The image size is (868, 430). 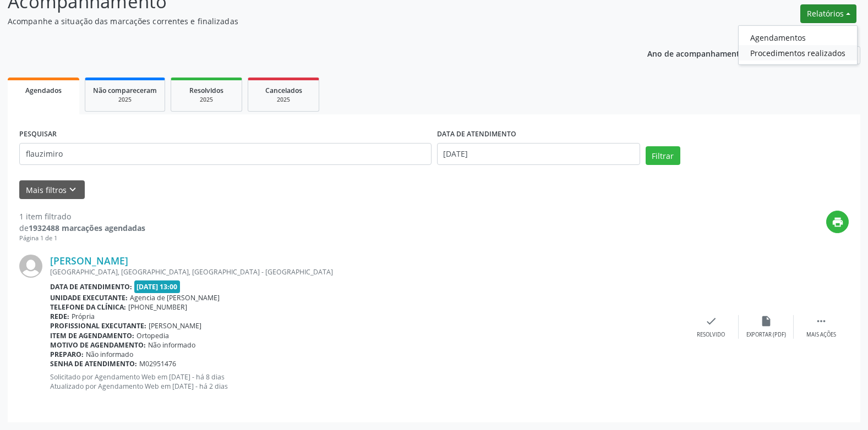 I want to click on span: Cancelados, so click(x=284, y=90).